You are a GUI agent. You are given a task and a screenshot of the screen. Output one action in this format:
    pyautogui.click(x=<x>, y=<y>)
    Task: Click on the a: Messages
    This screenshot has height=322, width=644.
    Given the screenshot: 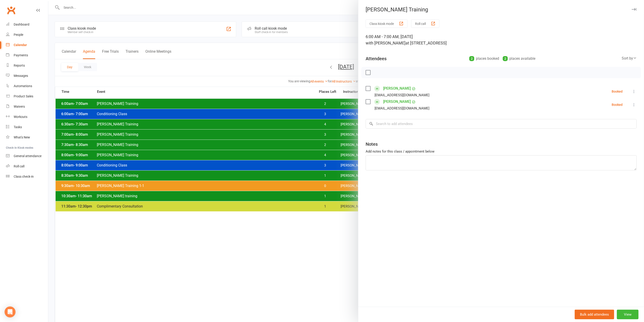 What is the action you would take?
    pyautogui.click(x=27, y=76)
    